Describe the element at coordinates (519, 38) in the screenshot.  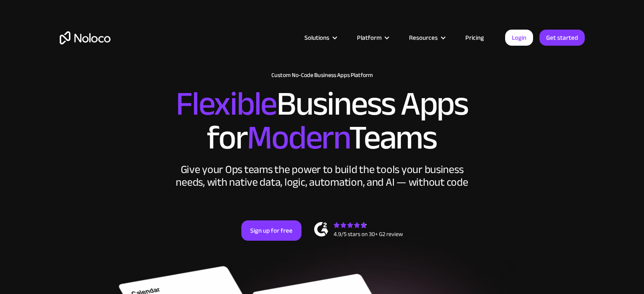
I see `a: Login` at that location.